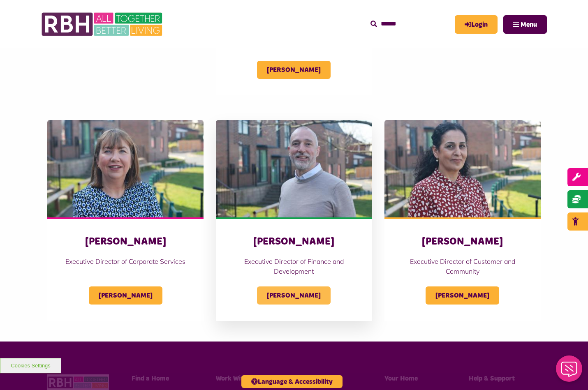  Describe the element at coordinates (126, 262) in the screenshot. I see `p: Executive Director of Corporate Services` at that location.